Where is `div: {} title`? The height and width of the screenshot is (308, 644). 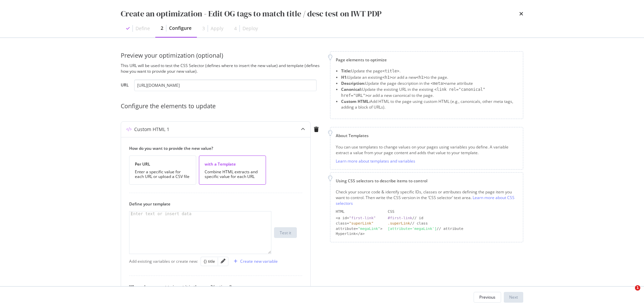
div: {} title is located at coordinates (209, 261).